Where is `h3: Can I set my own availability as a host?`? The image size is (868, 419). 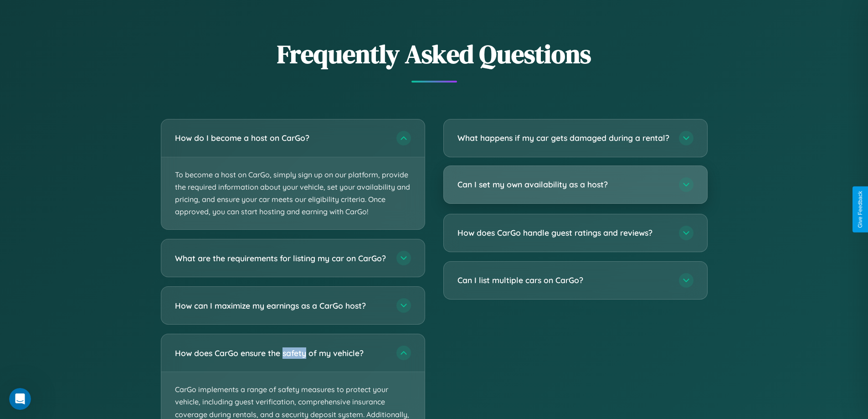 h3: Can I set my own availability as a host? is located at coordinates (563, 184).